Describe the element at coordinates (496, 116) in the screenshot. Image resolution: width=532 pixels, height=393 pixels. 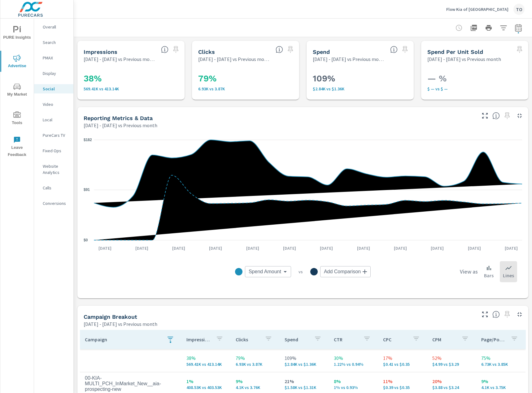
I see `span: Understand Social data over time and see how metrics compare to each other.` at that location.